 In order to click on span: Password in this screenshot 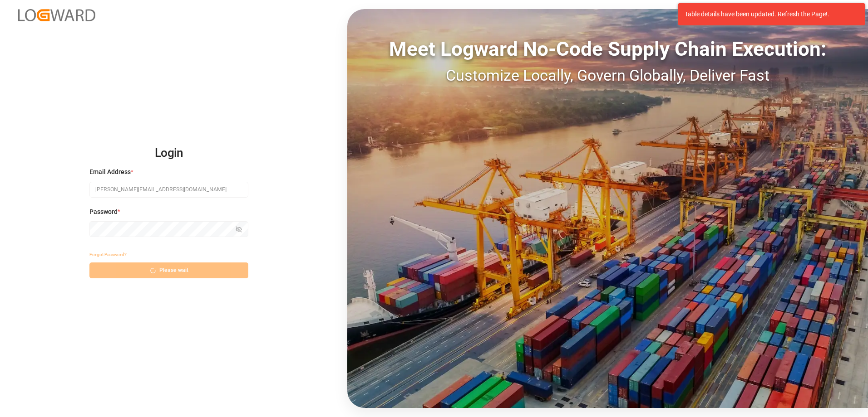, I will do `click(103, 212)`.